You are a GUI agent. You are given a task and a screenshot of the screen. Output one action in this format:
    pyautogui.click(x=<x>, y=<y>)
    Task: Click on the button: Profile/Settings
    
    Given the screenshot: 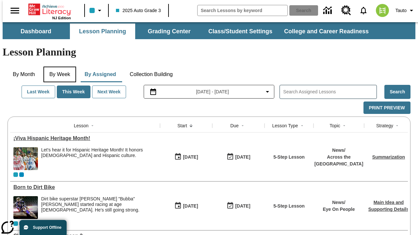 What is the action you would take?
    pyautogui.click(x=406, y=10)
    